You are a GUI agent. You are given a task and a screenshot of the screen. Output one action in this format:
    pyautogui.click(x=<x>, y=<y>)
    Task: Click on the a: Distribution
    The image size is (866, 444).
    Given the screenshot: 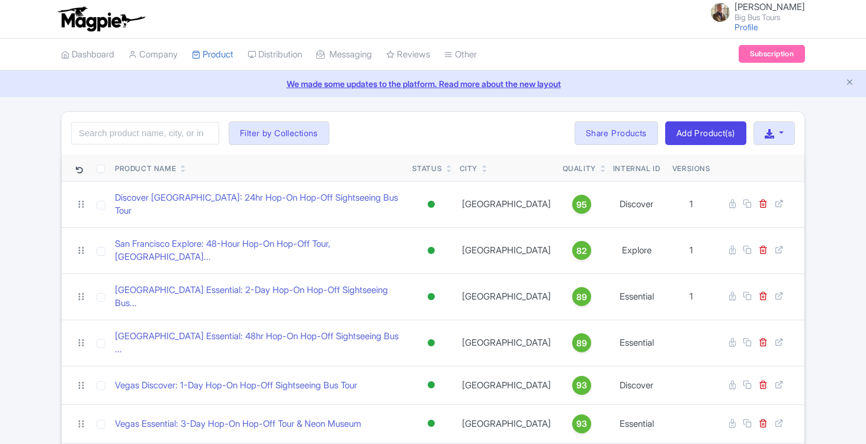 What is the action you would take?
    pyautogui.click(x=275, y=54)
    